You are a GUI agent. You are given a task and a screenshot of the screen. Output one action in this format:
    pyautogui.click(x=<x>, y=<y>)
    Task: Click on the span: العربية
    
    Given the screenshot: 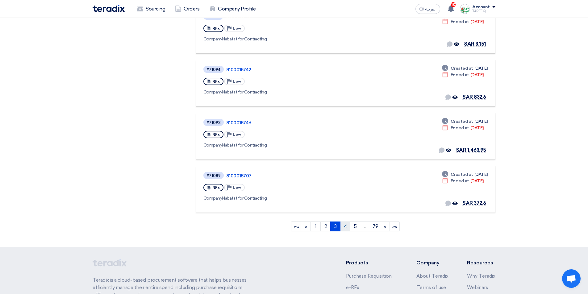 What is the action you would take?
    pyautogui.click(x=431, y=9)
    